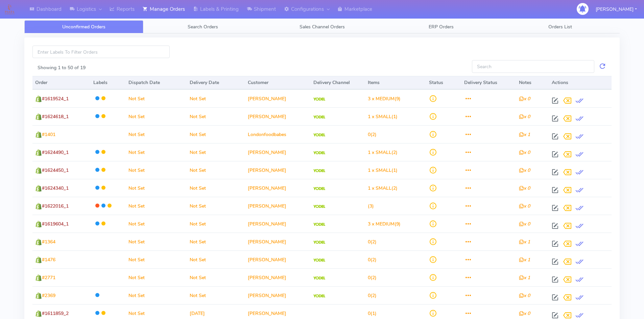 The width and height of the screenshot is (644, 319). I want to click on ul: Tabs, so click(322, 27).